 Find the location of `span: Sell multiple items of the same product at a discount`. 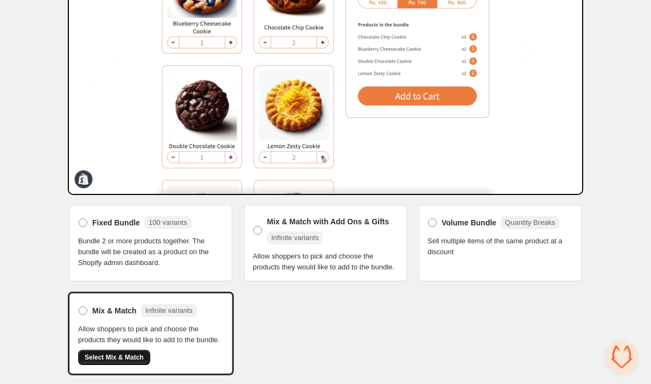

span: Sell multiple items of the same product at a discount is located at coordinates (501, 246).